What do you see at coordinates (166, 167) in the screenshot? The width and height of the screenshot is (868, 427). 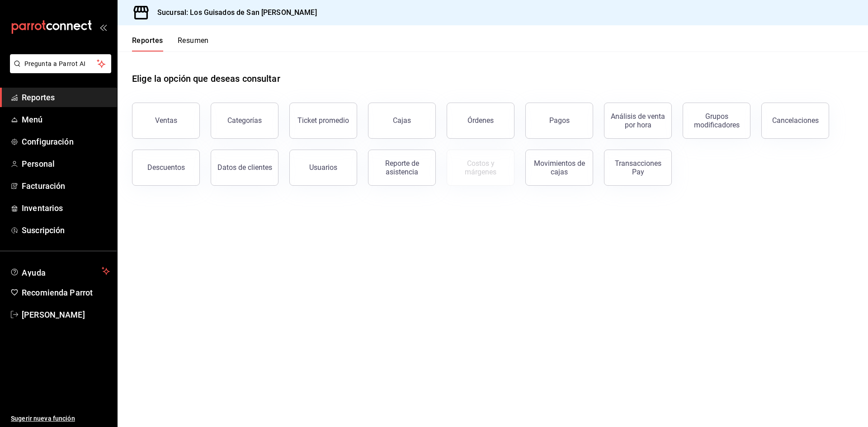 I see `div: Descuentos` at bounding box center [166, 167].